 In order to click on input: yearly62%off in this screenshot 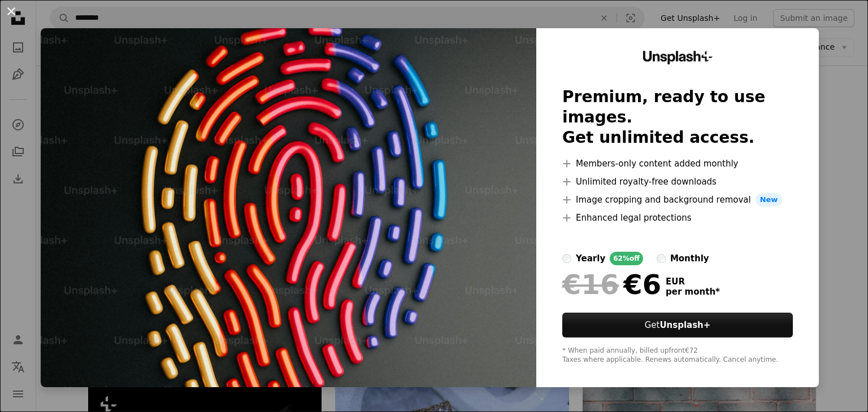, I will do `click(567, 259)`.